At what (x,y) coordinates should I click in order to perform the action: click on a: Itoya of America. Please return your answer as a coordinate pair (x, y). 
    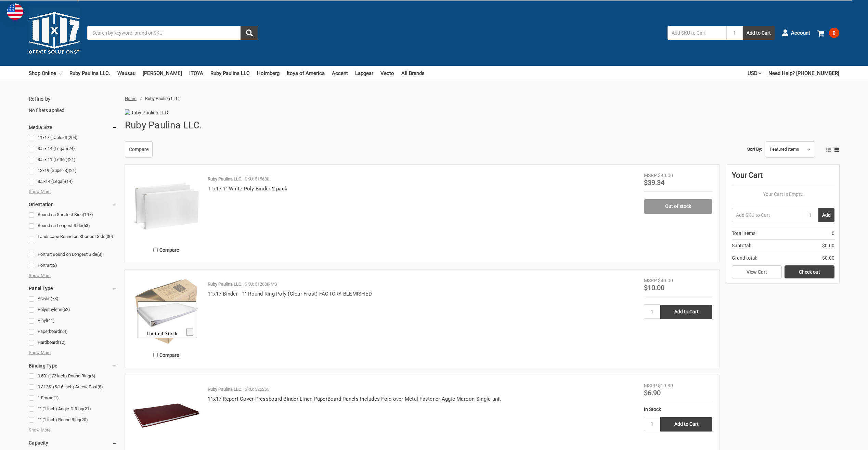
    Looking at the image, I should click on (306, 73).